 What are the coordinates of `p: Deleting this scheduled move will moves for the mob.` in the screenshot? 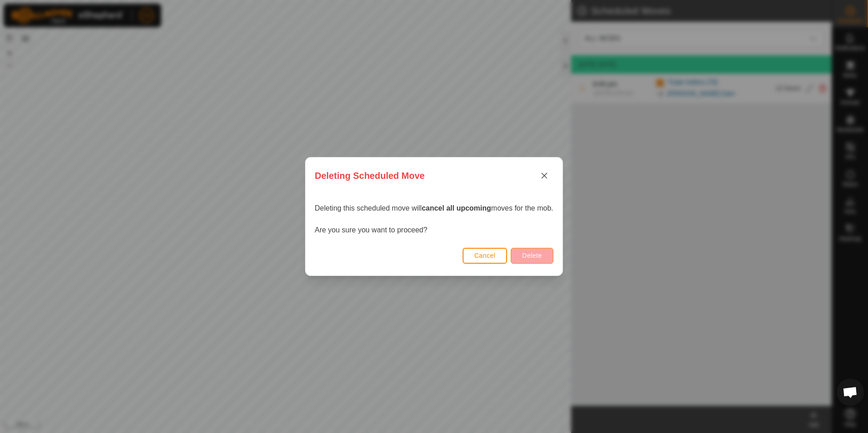 It's located at (434, 208).